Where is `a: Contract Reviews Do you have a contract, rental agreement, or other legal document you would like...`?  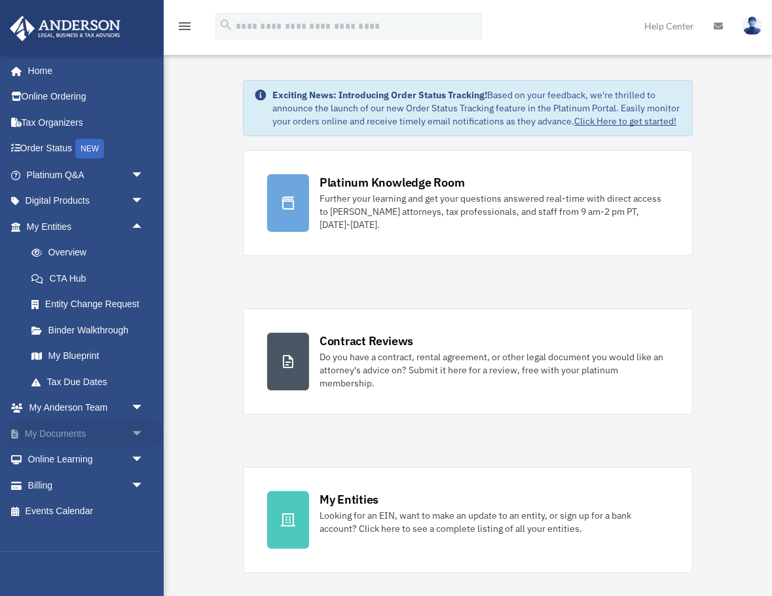
a: Contract Reviews Do you have a contract, rental agreement, or other legal document you would like... is located at coordinates (467, 361).